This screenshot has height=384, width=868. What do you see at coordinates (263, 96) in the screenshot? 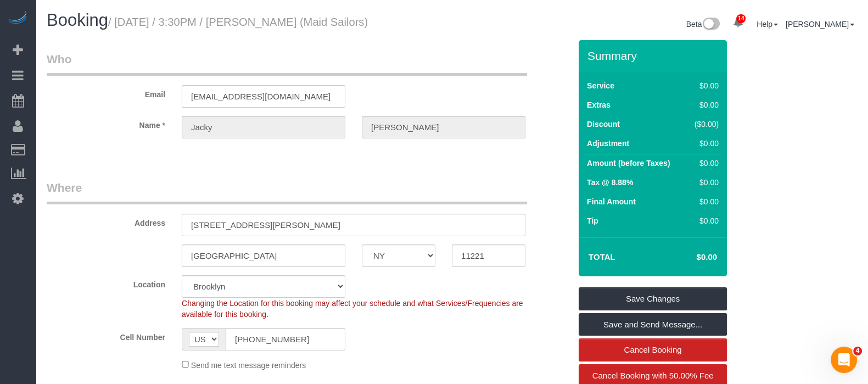
I see `input: Email` at bounding box center [263, 96].